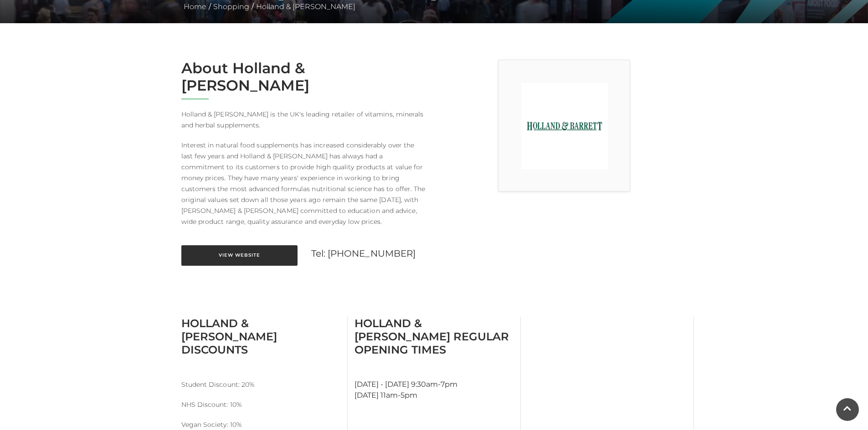 This screenshot has height=430, width=868. I want to click on a: Shopping, so click(231, 6).